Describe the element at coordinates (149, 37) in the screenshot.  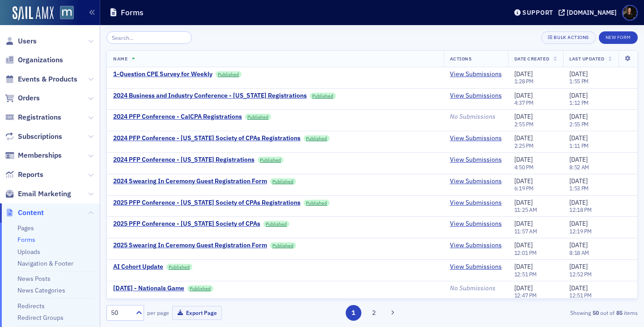
I see `input: Search…` at that location.